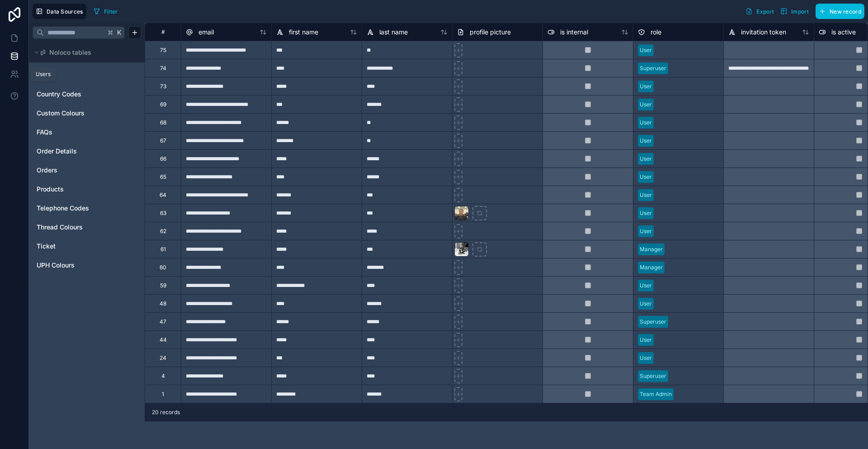 This screenshot has height=449, width=868. What do you see at coordinates (162, 358) in the screenshot?
I see `div: 24` at bounding box center [162, 358].